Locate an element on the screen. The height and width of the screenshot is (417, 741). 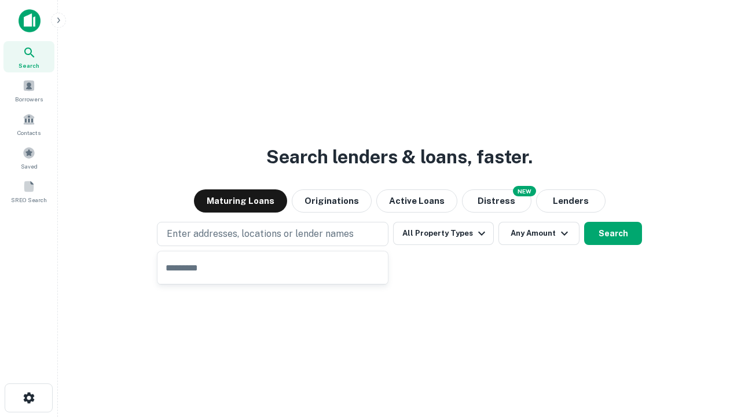
div: NEW is located at coordinates (524, 191).